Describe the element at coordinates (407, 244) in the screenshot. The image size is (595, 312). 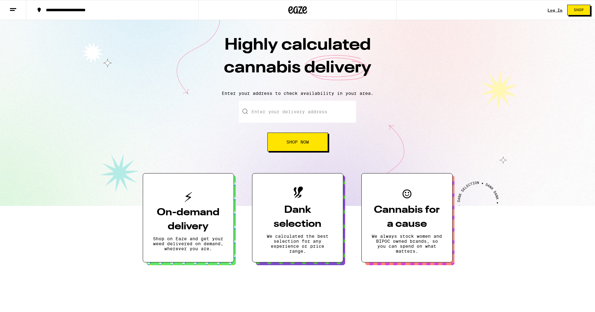
I see `p: We always stock women and BIPOC owned brands, so you can spend on what matters.` at that location.